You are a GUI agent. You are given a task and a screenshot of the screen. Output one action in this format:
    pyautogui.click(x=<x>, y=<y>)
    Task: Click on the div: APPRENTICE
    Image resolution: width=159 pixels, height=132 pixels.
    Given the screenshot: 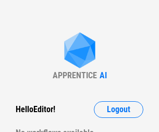 What is the action you would take?
    pyautogui.click(x=74, y=75)
    